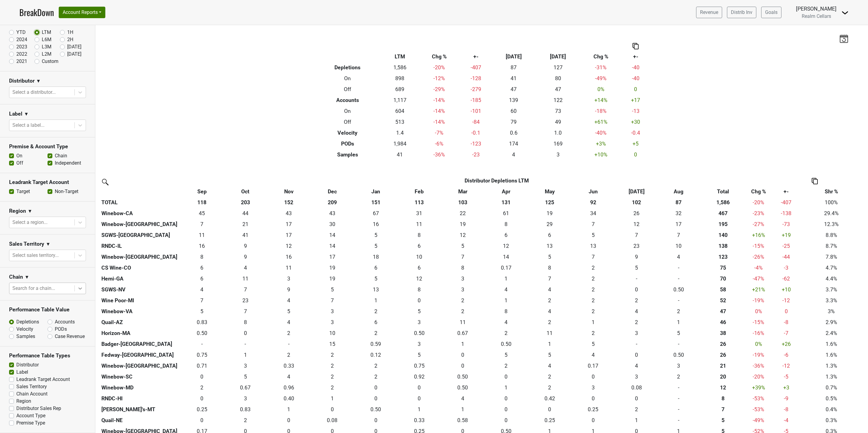  Describe the element at coordinates (786, 246) in the screenshot. I see `div: -25` at that location.